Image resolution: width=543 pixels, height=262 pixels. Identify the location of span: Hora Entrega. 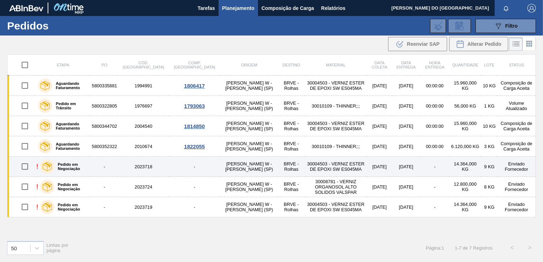
(434, 65).